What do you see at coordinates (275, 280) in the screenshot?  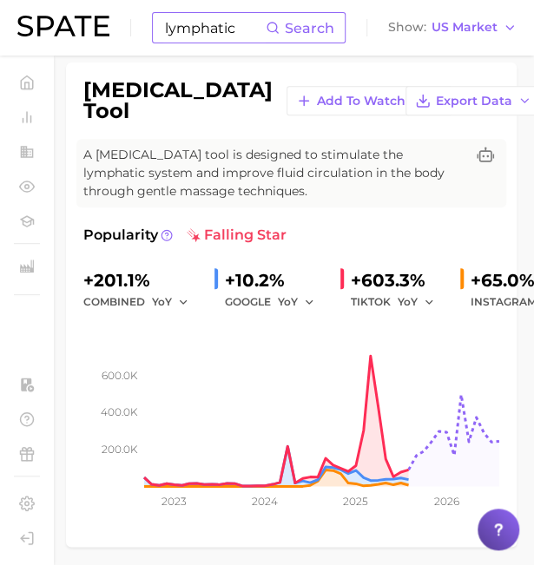 I see `div: +10.2%` at bounding box center [275, 280].